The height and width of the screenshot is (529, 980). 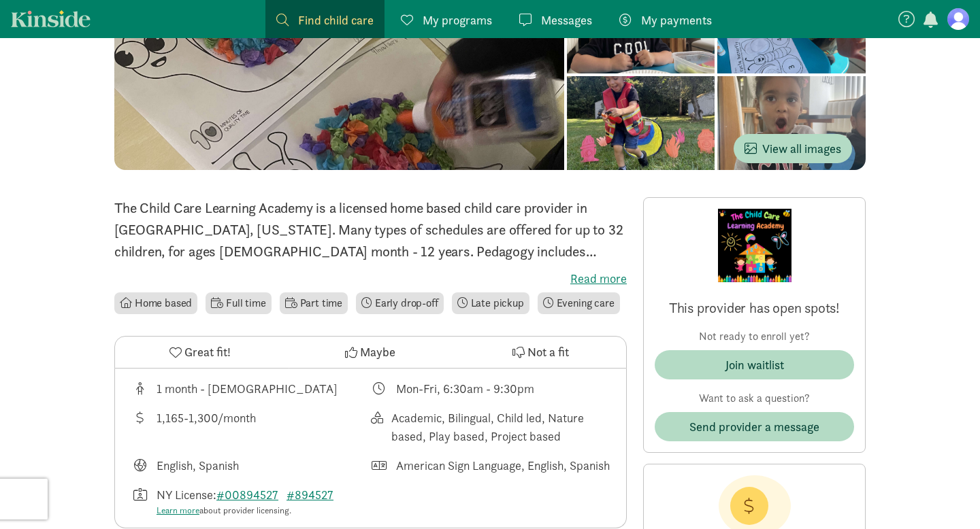 What do you see at coordinates (754, 337) in the screenshot?
I see `p: Not ready to enroll yet?` at bounding box center [754, 337].